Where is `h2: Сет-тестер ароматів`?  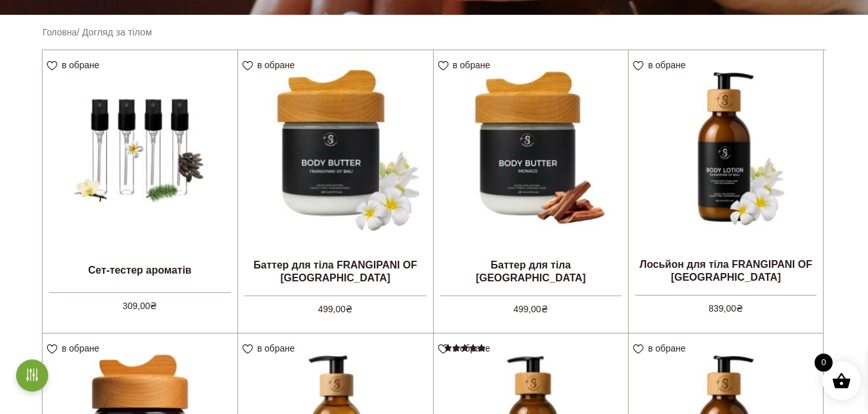 h2: Сет-тестер ароматів is located at coordinates (140, 270).